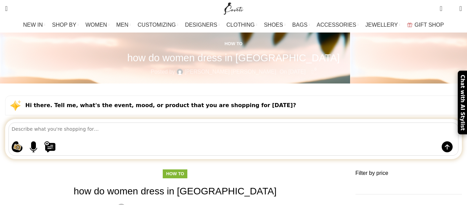 The width and height of the screenshot is (467, 205). What do you see at coordinates (242, 25) in the screenshot?
I see `a: CLOTHING` at bounding box center [242, 25].